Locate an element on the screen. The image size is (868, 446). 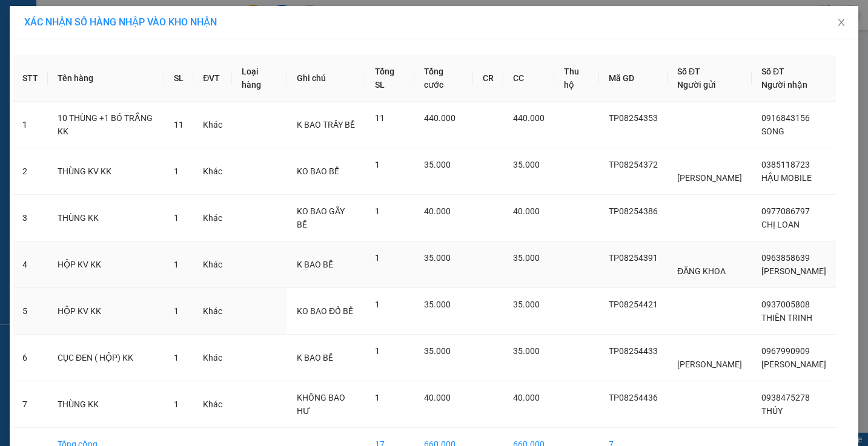
span: Người nhận is located at coordinates (784, 85).